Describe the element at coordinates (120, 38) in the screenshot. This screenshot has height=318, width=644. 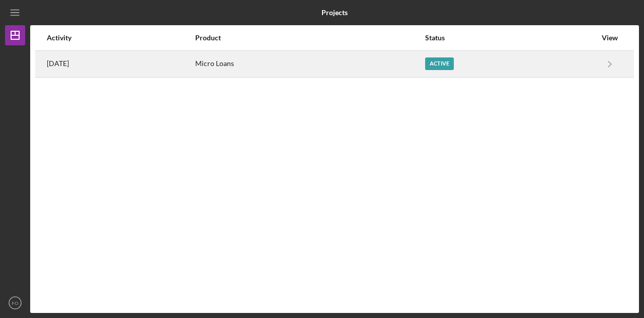
I see `div: Activity` at that location.